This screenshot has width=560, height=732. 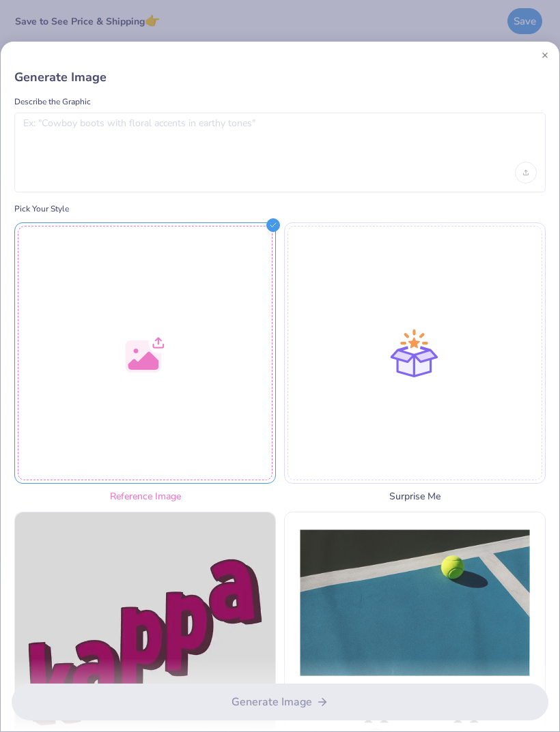 I want to click on label: Describe the Graphic, so click(x=280, y=101).